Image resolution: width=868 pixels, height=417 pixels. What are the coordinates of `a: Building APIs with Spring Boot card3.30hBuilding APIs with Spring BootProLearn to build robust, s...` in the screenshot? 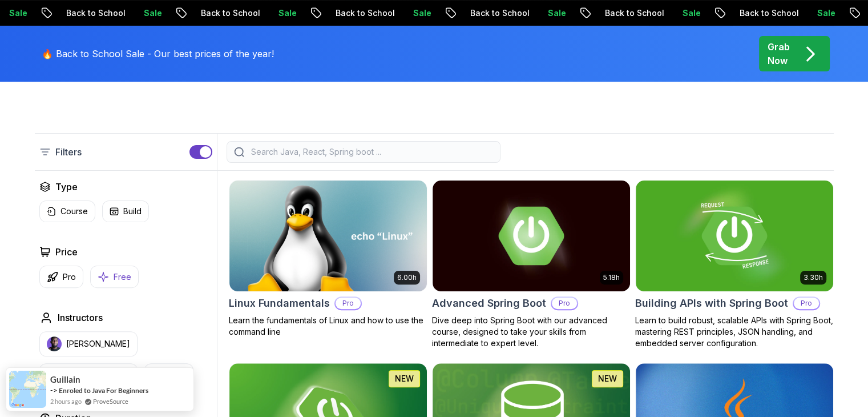 It's located at (734, 264).